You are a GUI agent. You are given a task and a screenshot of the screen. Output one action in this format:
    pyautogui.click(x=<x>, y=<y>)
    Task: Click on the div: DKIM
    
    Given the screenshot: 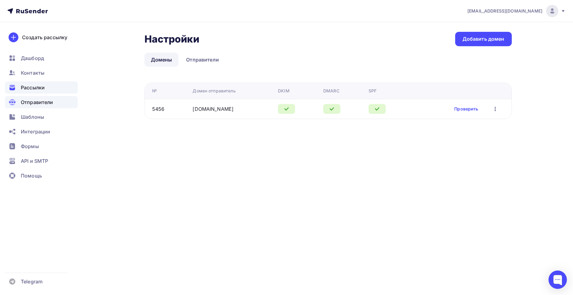 What is the action you would take?
    pyautogui.click(x=284, y=91)
    